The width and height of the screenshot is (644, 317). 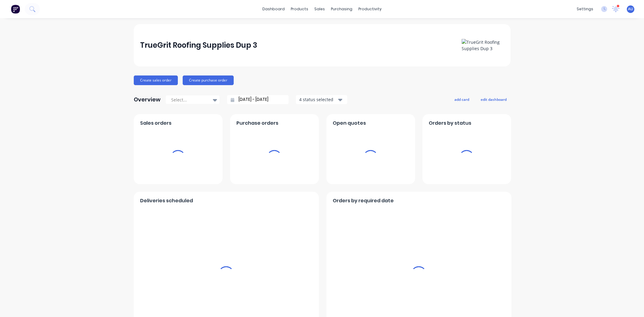 What do you see at coordinates (349, 123) in the screenshot?
I see `span: Open quotes` at bounding box center [349, 123].